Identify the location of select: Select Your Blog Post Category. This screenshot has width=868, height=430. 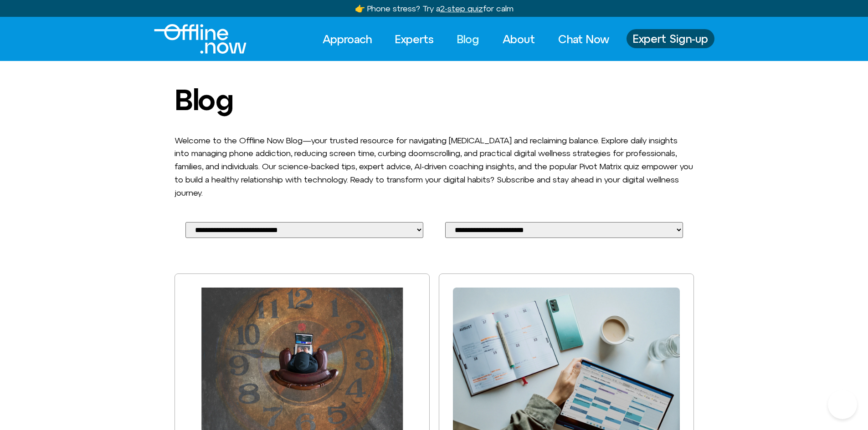
(305, 230).